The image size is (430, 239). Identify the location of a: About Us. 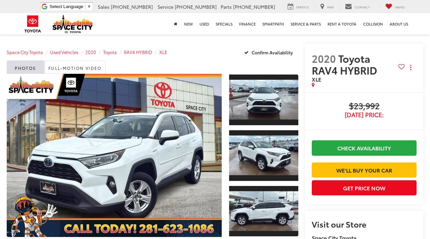
(398, 24).